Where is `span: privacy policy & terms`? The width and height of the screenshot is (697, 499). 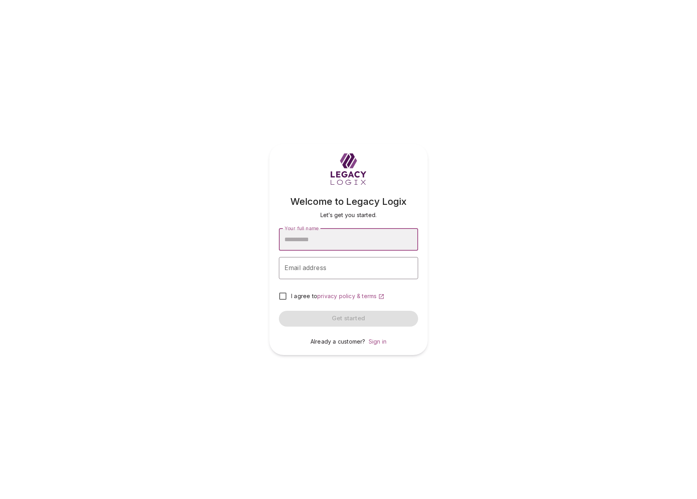 span: privacy policy & terms is located at coordinates (347, 296).